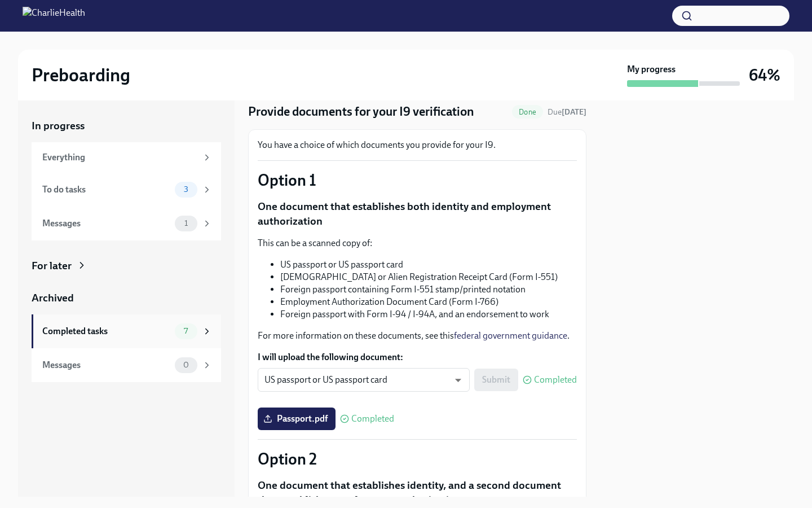 The image size is (812, 508). What do you see at coordinates (186, 331) in the screenshot?
I see `span: 7` at bounding box center [186, 331].